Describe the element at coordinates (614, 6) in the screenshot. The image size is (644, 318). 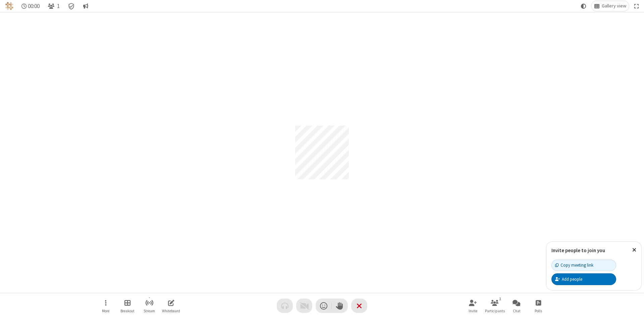
I see `span: Gallery view` at that location.